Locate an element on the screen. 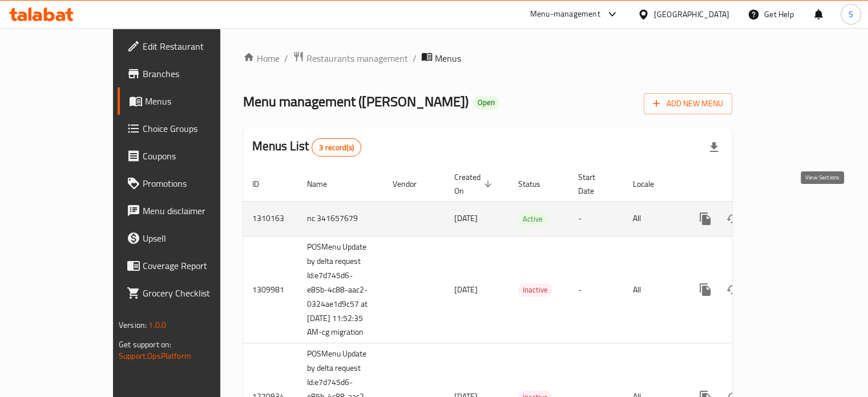 Image resolution: width=868 pixels, height=397 pixels. span: ID is located at coordinates (263, 184).